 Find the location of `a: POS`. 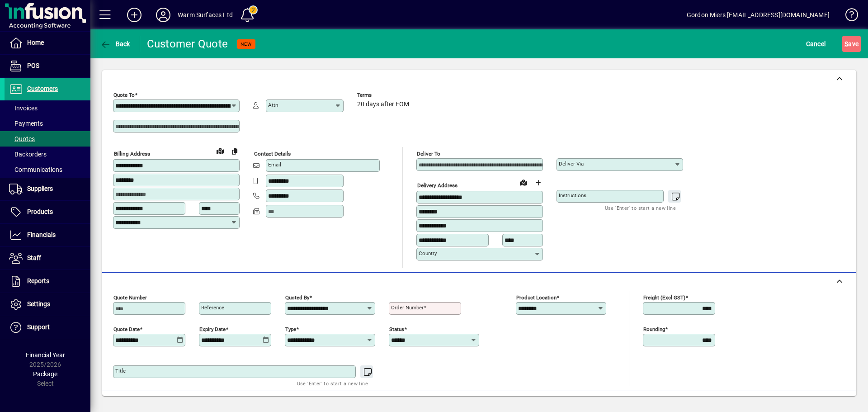

a: POS is located at coordinates (48, 66).